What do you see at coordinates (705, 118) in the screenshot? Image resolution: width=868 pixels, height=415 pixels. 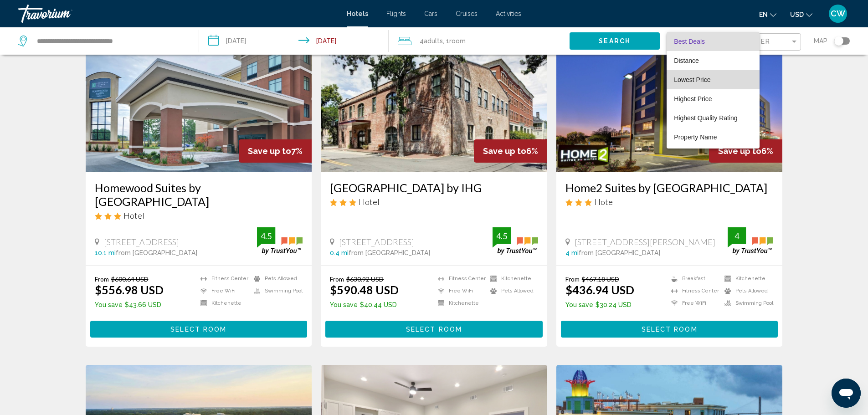 I see `span: Highest Quality Rating` at bounding box center [705, 118].